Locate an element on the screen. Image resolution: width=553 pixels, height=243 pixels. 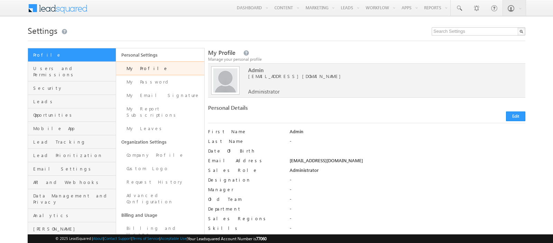
label: Designation is located at coordinates (245, 180).